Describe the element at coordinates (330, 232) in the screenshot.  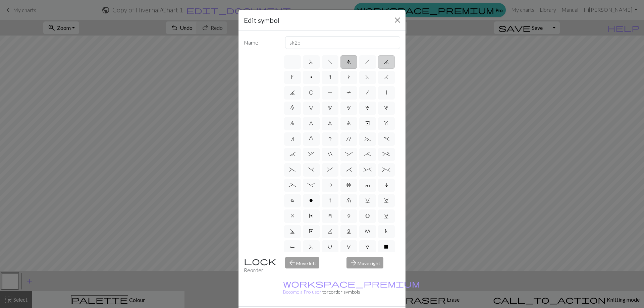
I see `span: K` at that location.